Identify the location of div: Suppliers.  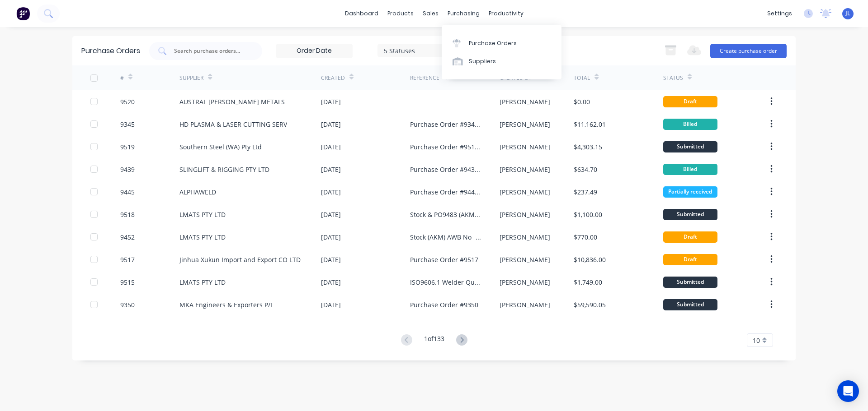
(482, 61).